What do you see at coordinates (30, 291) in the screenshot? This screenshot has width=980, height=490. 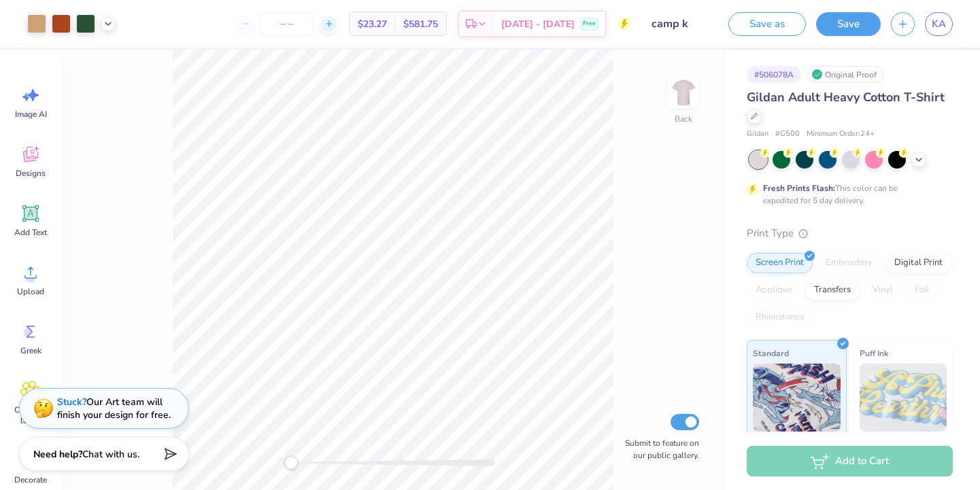 I see `span: Upload` at bounding box center [30, 291].